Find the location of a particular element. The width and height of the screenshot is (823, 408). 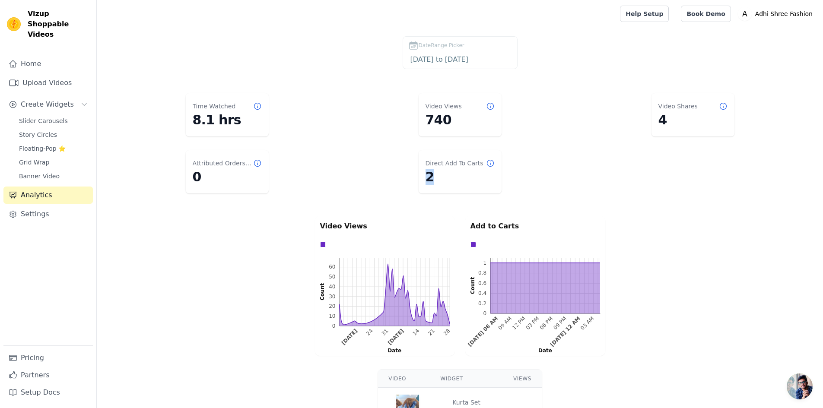

text: 03 AM is located at coordinates (587, 323).